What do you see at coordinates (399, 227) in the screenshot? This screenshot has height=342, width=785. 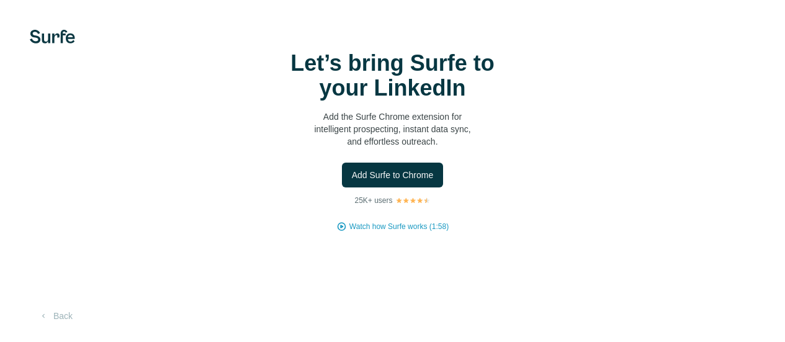 I see `button: Watch how Surfe works (1:58)` at bounding box center [399, 227].